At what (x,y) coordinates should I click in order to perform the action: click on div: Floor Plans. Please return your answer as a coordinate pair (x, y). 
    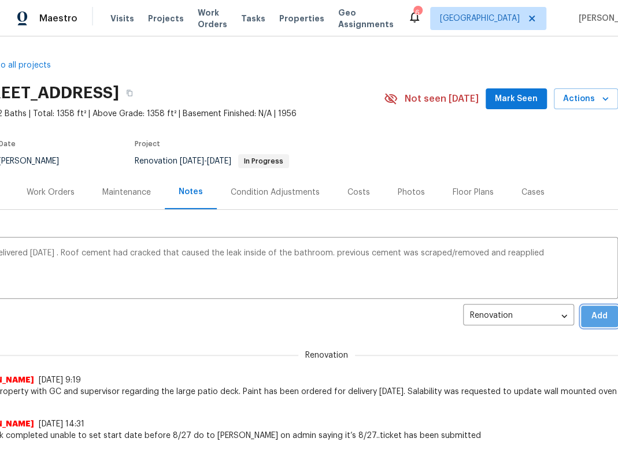
    Looking at the image, I should click on (473, 192).